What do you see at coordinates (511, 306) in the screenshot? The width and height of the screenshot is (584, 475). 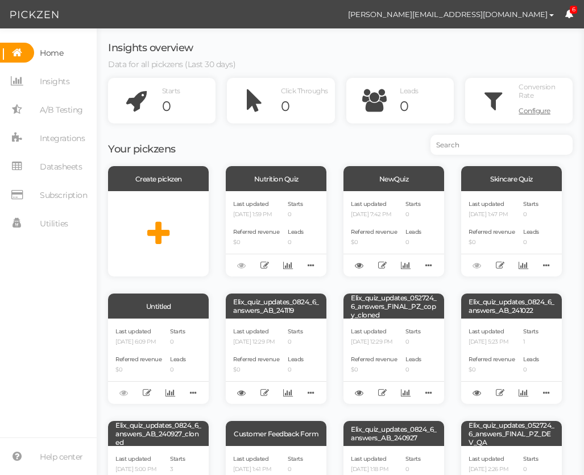 I see `div: Elix_quiz_updates_0824_6_answers_AB_241022` at bounding box center [511, 306].